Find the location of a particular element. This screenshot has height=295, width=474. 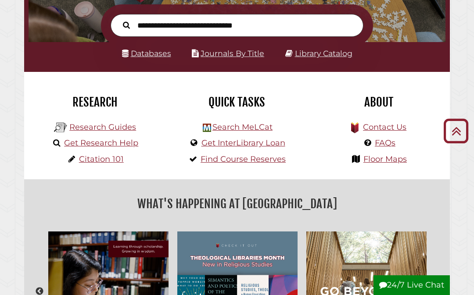

a: Find Course Reserves is located at coordinates (243, 159).